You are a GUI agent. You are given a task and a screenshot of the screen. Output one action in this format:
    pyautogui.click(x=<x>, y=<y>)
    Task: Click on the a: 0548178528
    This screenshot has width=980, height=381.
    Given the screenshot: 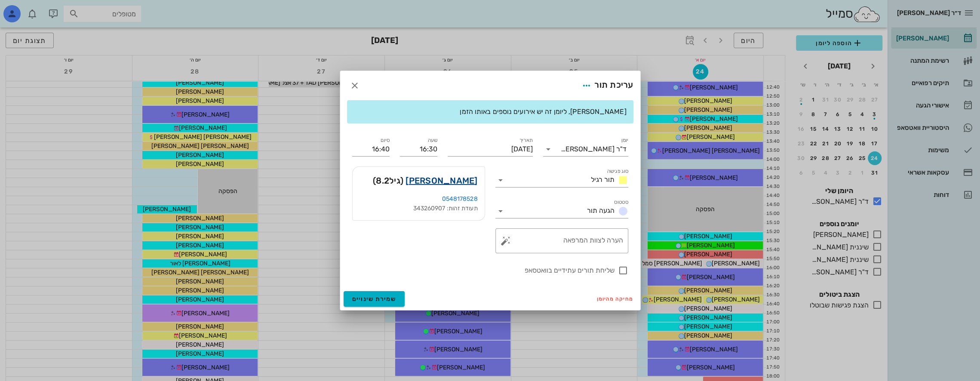 What is the action you would take?
    pyautogui.click(x=460, y=198)
    